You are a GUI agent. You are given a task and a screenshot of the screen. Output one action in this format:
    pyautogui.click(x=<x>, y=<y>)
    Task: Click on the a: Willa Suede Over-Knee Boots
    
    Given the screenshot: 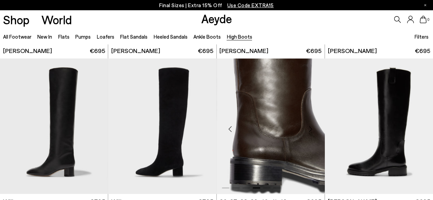 What is the action you would take?
    pyautogui.click(x=162, y=126)
    